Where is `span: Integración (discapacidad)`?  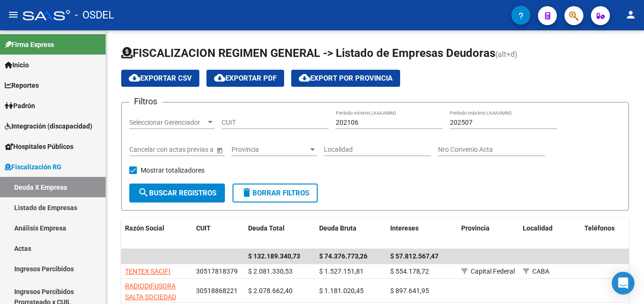 span: Integración (discapacidad) is located at coordinates (48, 126).